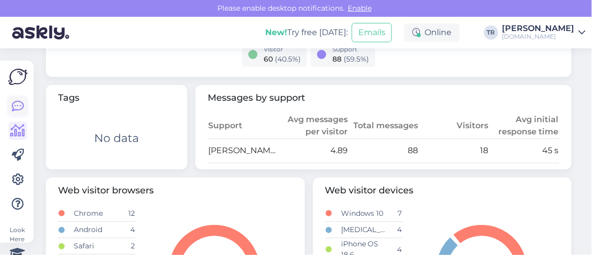 The image size is (592, 255). I want to click on span: Web visitor browsers, so click(175, 190).